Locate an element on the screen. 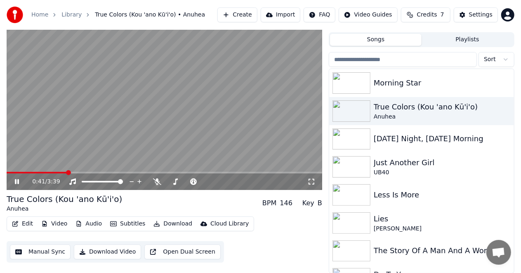 The image size is (521, 273). span: Credits is located at coordinates (426, 15).